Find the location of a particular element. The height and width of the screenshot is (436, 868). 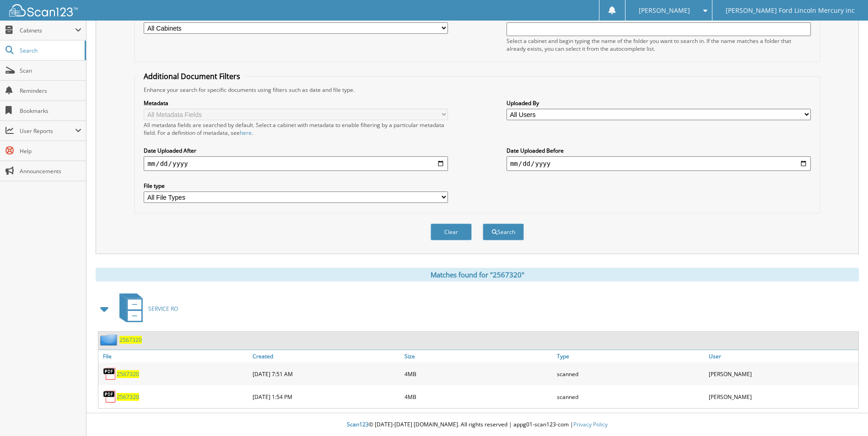

label: Metadata is located at coordinates (296, 103).